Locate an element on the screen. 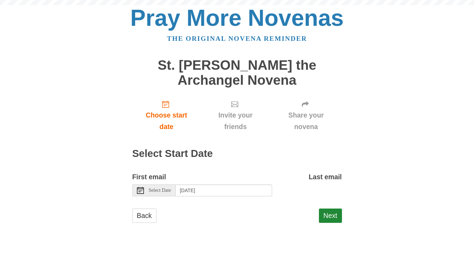  a: Pray More Novenas is located at coordinates (237, 18).